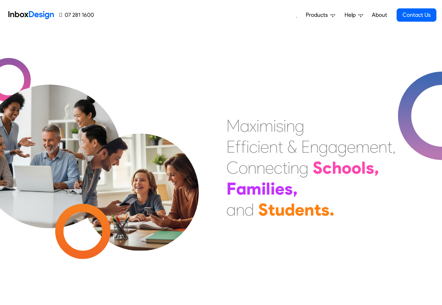  I want to click on div: Maximising Efficient & Engagement, Connecting Schools, Families, and Students., so click(311, 168).